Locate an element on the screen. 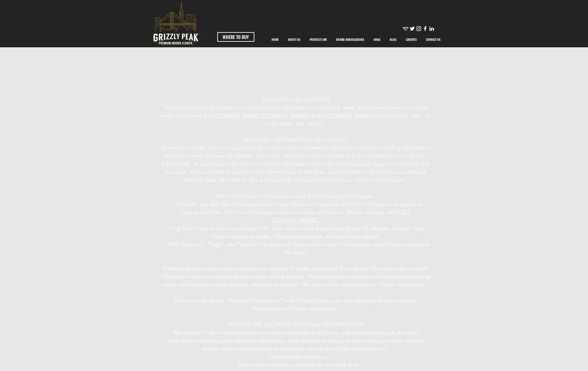  a: weedmaps is located at coordinates (406, 28).